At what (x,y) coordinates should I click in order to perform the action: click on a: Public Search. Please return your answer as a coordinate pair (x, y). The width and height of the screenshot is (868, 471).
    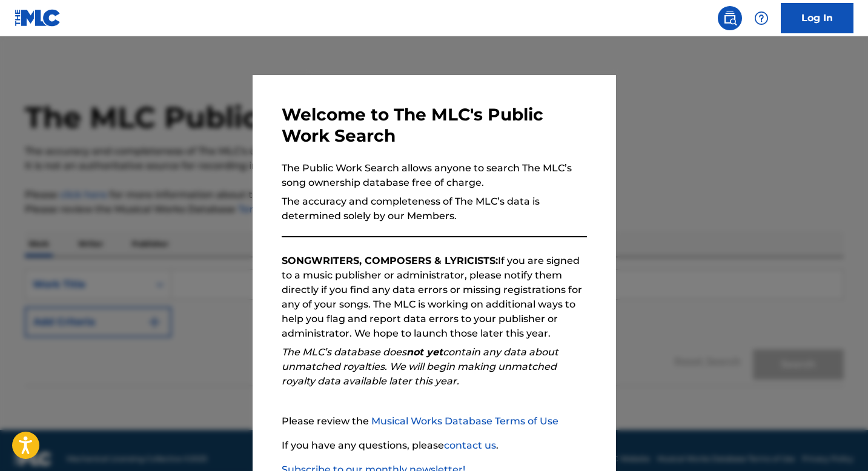
    Looking at the image, I should click on (730, 18).